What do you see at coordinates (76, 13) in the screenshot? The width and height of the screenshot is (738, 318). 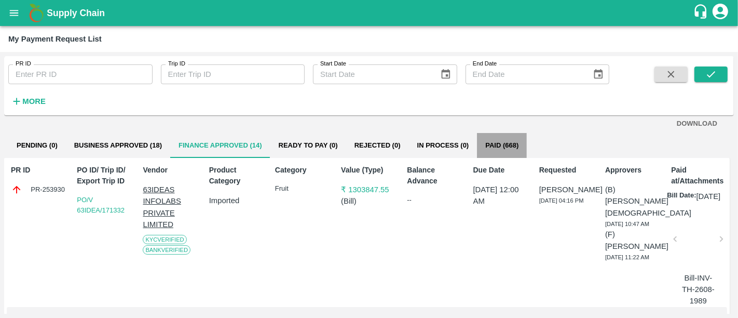 I see `b: Supply Chain` at bounding box center [76, 13].